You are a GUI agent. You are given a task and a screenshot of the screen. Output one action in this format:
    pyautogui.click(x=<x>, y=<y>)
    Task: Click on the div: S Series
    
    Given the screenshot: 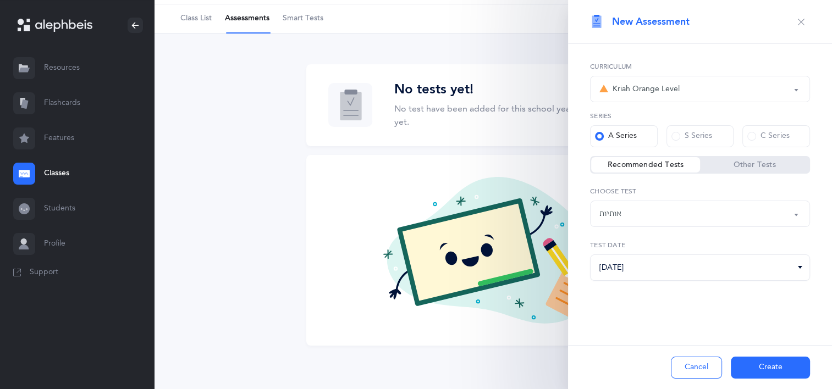 What is the action you would take?
    pyautogui.click(x=692, y=136)
    